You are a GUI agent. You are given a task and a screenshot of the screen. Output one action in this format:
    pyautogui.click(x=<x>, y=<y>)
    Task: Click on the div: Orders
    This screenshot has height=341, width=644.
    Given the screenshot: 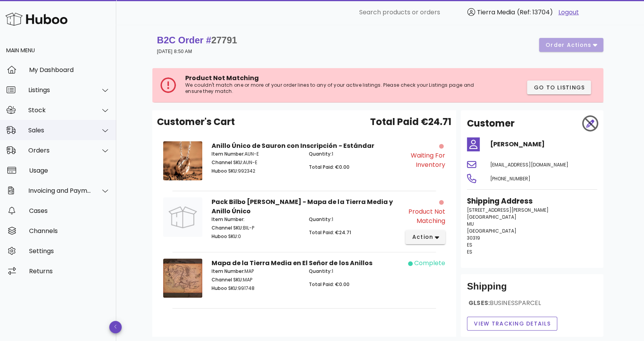 What is the action you would take?
    pyautogui.click(x=60, y=150)
    